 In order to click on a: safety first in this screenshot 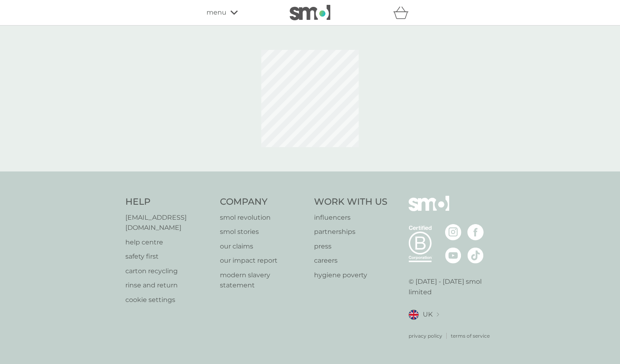, I will do `click(169, 256)`.